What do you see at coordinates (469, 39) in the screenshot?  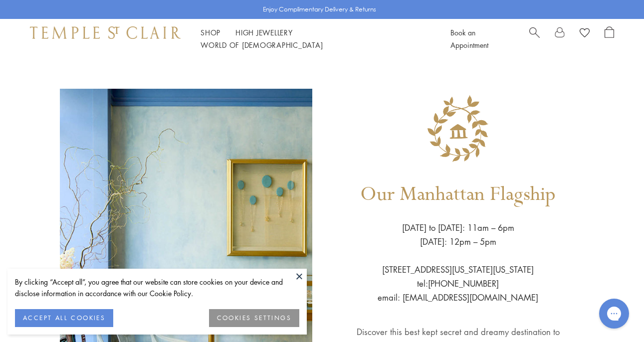 I see `a: Book an Appointment` at bounding box center [469, 39].